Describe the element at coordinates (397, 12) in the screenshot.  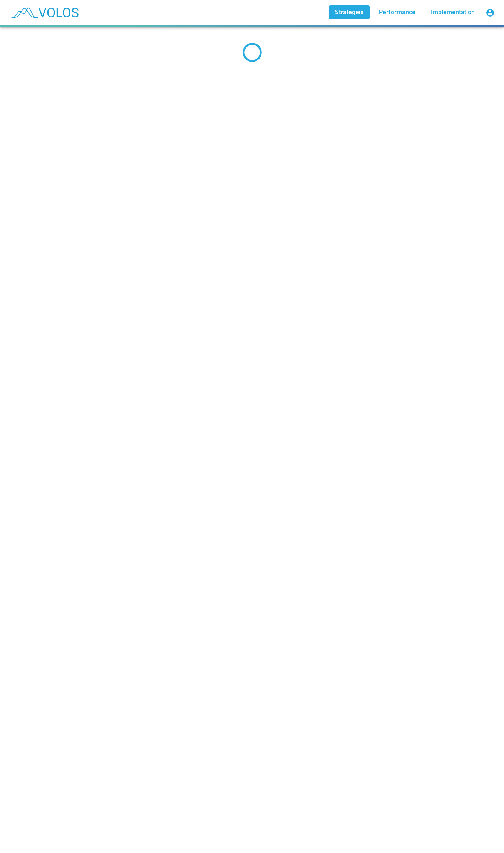
I see `span: Performance` at that location.